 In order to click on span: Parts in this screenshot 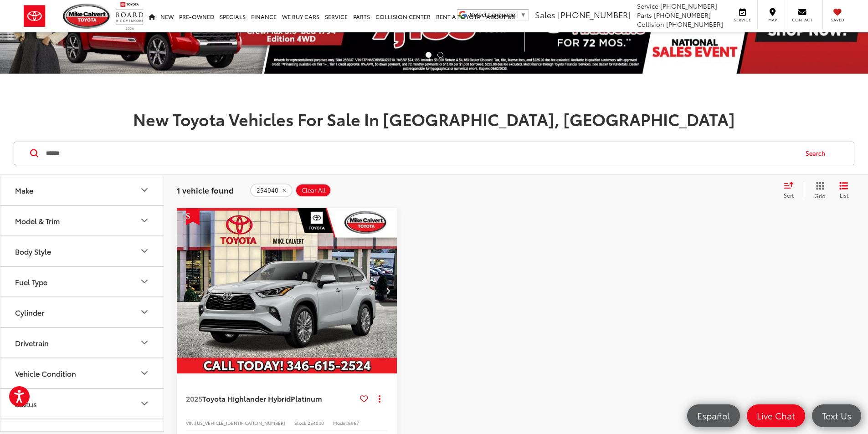, I will do `click(644, 15)`.